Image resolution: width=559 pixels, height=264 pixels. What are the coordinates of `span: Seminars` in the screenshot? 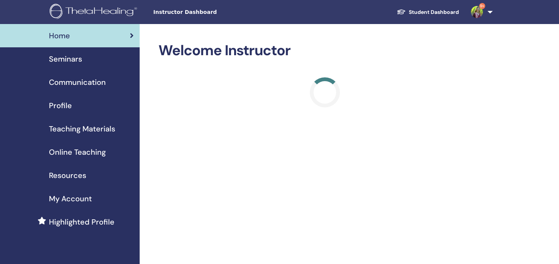 It's located at (65, 59).